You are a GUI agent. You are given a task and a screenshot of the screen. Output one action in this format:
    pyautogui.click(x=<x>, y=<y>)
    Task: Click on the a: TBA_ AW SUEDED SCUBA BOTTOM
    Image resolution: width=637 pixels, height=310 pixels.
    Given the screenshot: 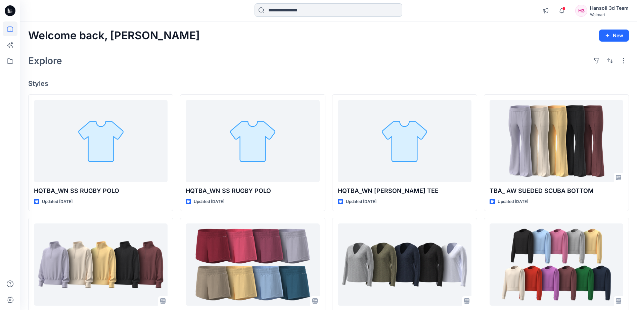 What is the action you would take?
    pyautogui.click(x=556, y=141)
    